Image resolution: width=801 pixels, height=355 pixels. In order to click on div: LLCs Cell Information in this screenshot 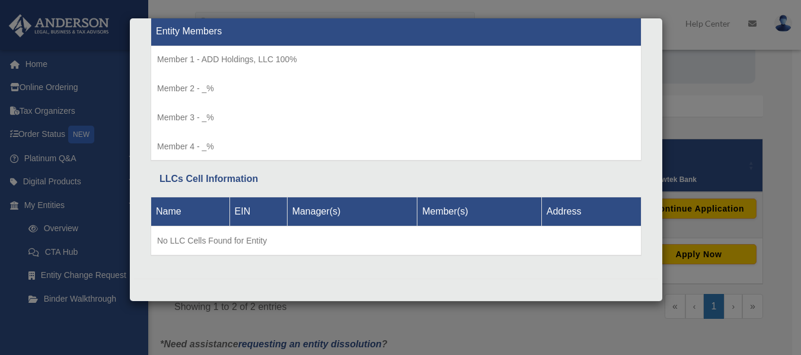, I will do `click(396, 179)`.